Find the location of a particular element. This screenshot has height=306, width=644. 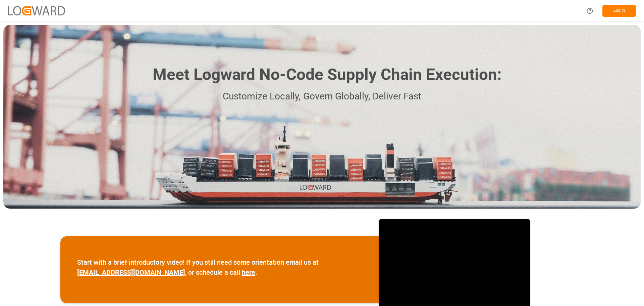

a: here is located at coordinates (248, 273).